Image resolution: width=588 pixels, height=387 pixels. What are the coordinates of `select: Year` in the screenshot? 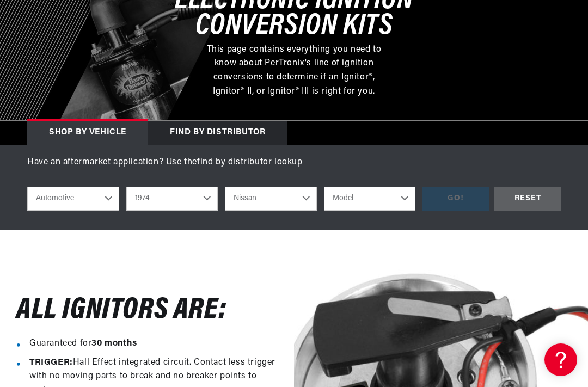 It's located at (172, 199).